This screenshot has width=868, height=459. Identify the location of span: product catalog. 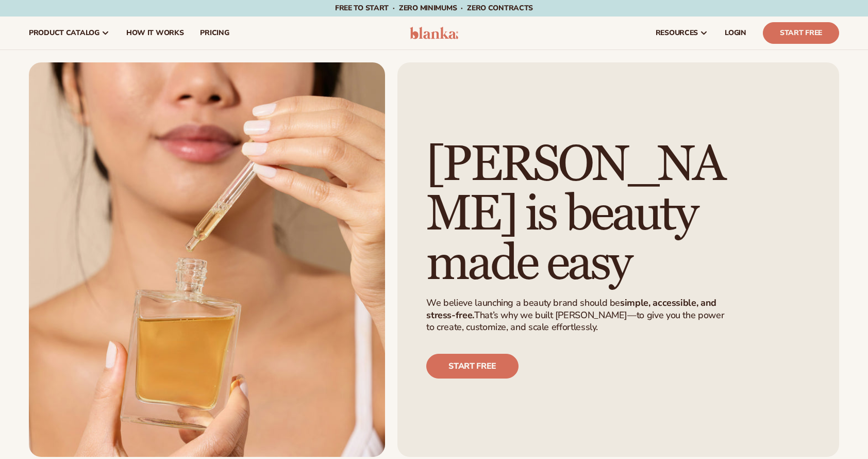
(64, 33).